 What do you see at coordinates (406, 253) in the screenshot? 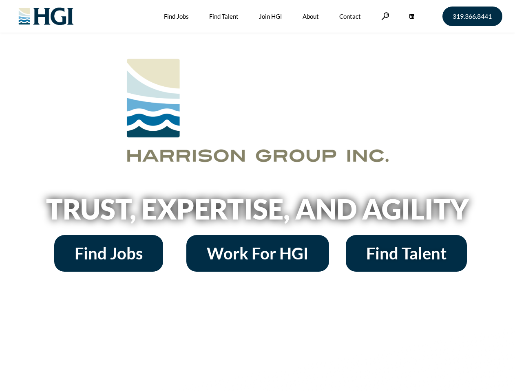
I see `span: Find Talent` at bounding box center [406, 253].